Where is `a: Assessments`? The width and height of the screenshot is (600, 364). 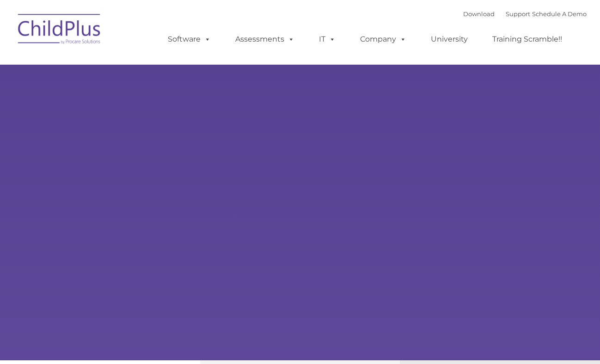
a: Assessments is located at coordinates (265, 39).